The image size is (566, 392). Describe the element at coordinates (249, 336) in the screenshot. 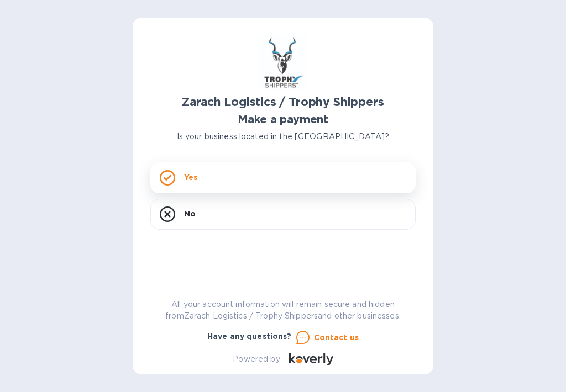

I see `b: Have any questions?` at that location.